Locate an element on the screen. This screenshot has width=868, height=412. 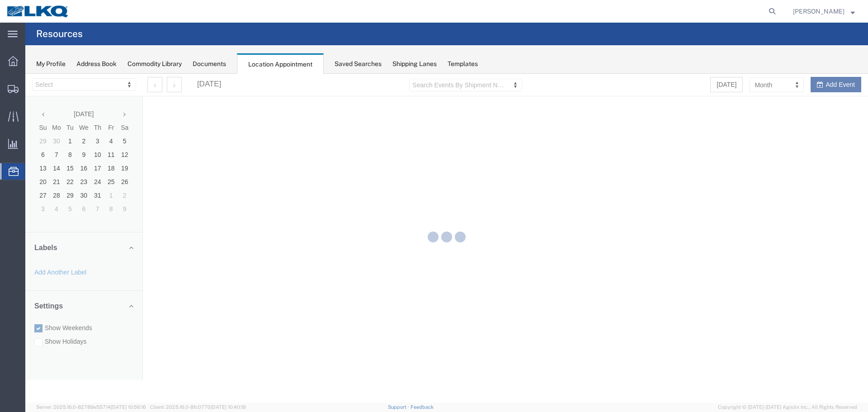
img: logo is located at coordinates (38, 11).